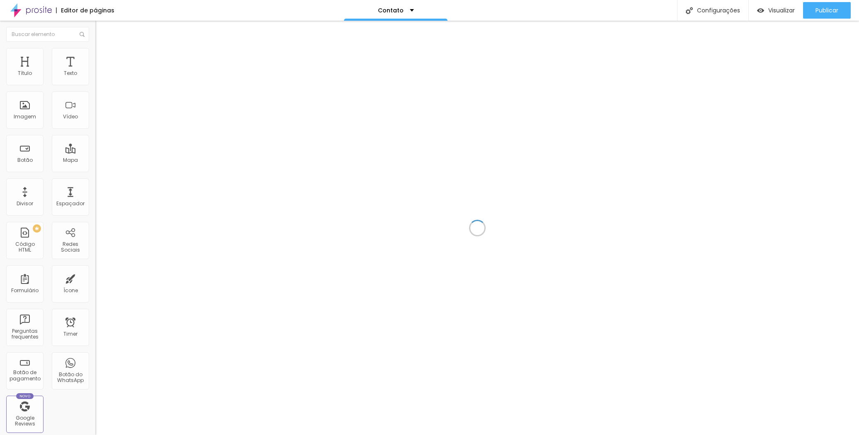 The width and height of the screenshot is (859, 435). Describe the element at coordinates (25, 396) in the screenshot. I see `div: Novo` at that location.